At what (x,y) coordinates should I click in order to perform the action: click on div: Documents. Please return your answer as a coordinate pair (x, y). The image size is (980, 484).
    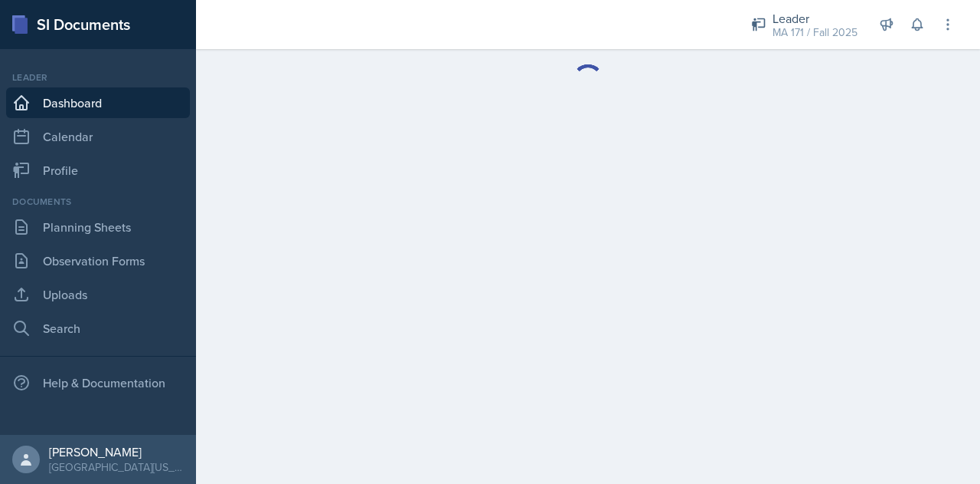
    Looking at the image, I should click on (98, 202).